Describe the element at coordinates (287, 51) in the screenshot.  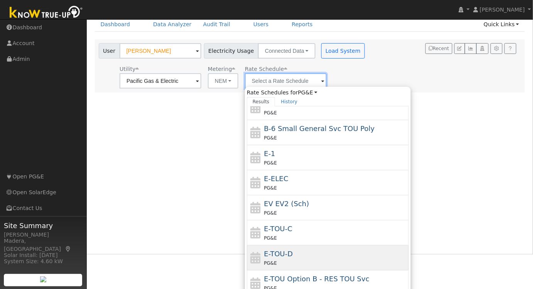
I see `button: Connected Data` at that location.